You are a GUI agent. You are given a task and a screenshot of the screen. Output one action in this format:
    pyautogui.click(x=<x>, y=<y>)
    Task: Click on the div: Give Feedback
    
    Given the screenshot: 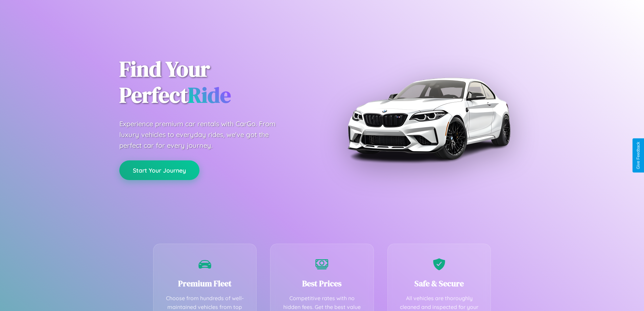 What is the action you would take?
    pyautogui.click(x=638, y=156)
    